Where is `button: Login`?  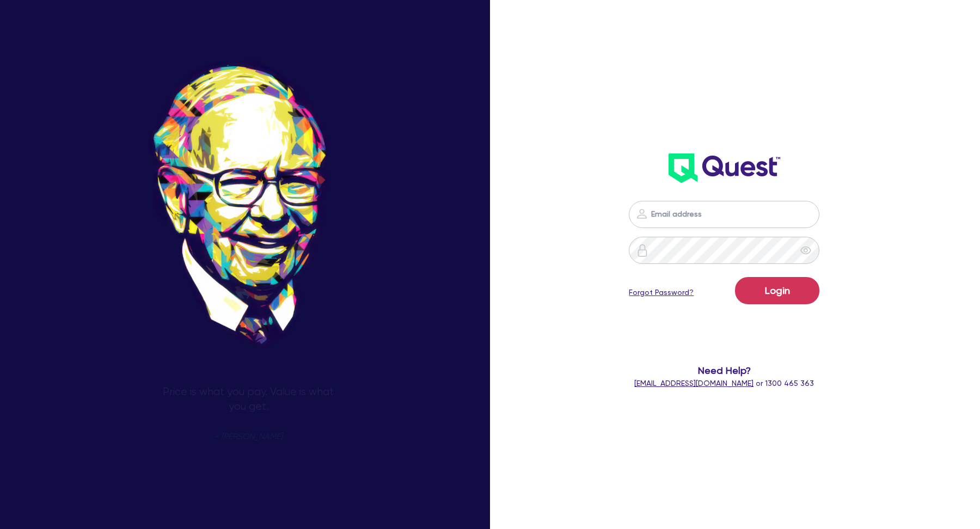 button: Login is located at coordinates (777, 290).